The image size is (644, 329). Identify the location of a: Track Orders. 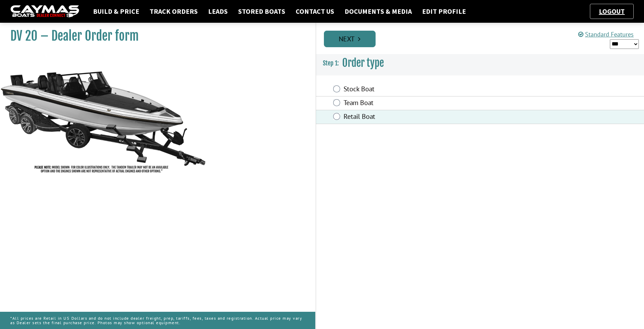
(174, 11).